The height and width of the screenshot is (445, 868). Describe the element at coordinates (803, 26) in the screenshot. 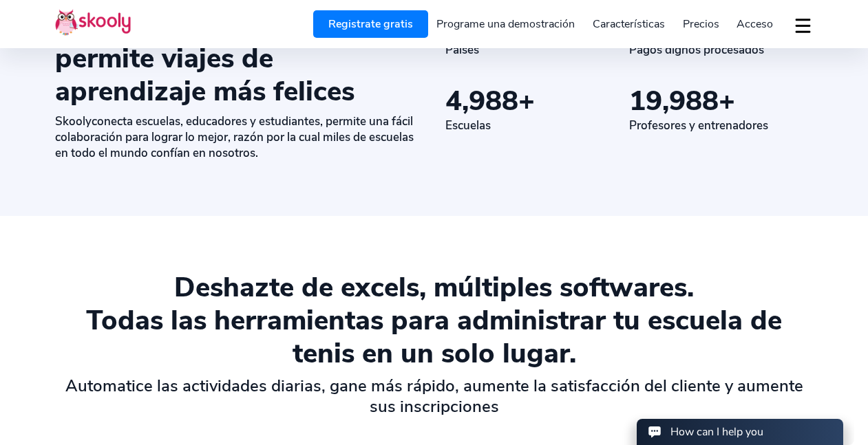

I see `button: dropdown menu` at that location.